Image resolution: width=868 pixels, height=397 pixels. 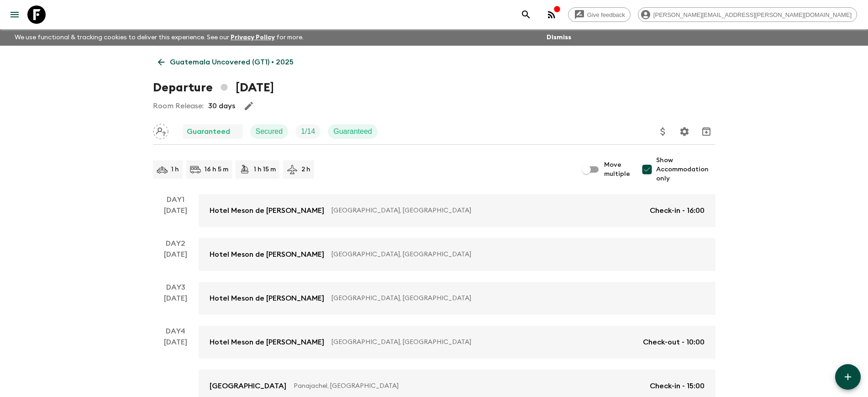 What do you see at coordinates (606, 15) in the screenshot?
I see `span: Give feedback` at bounding box center [606, 15].